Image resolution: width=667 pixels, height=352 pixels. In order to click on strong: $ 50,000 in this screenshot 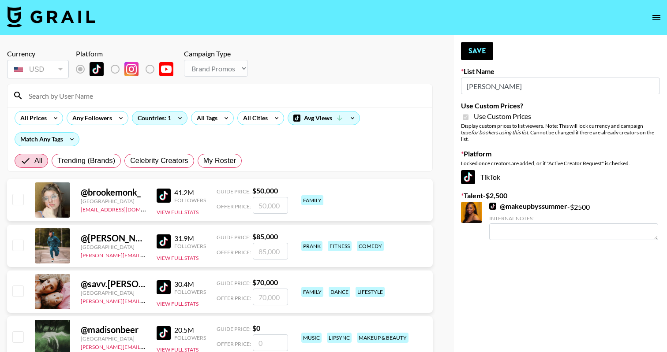, I will do `click(265, 190)`.